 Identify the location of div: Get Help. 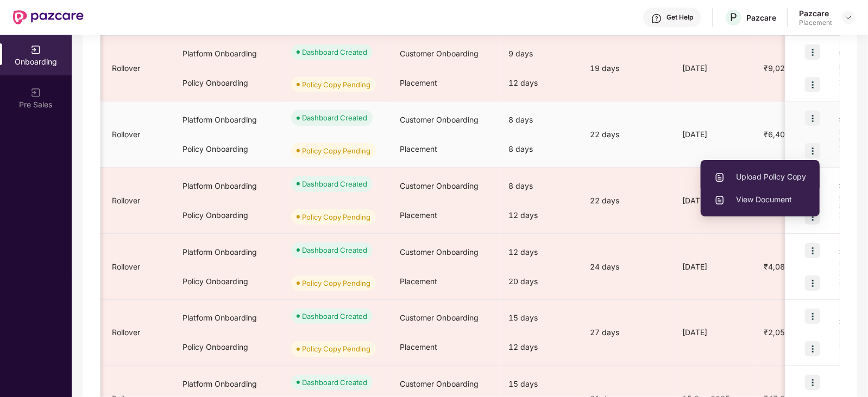
(679, 17).